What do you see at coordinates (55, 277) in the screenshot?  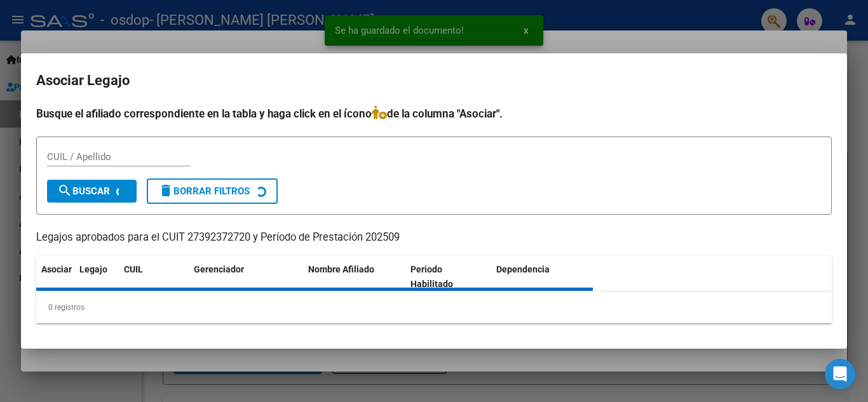 I see `datatable-header-cell: Asociar` at bounding box center [55, 277].